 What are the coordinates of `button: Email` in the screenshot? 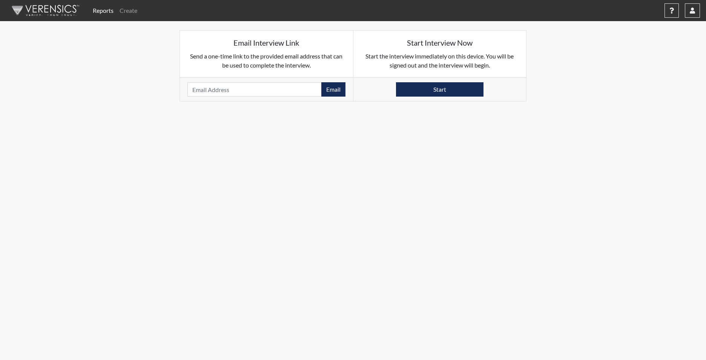 It's located at (333, 89).